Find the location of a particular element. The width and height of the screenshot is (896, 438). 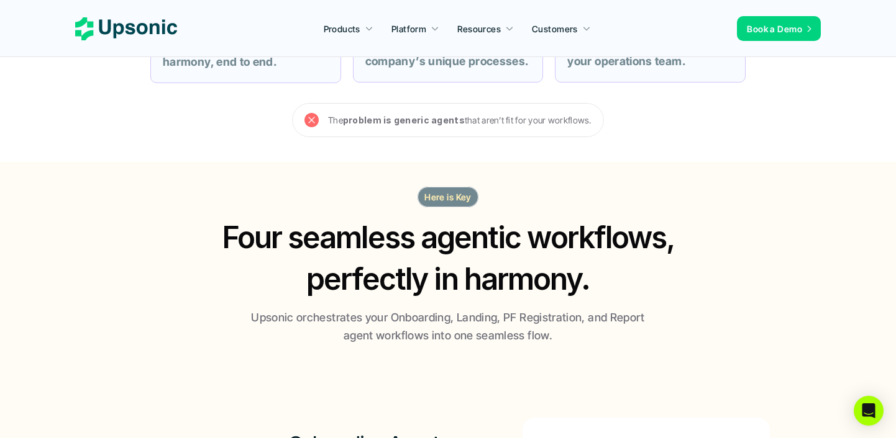

p: The that aren’t fit for your workflows. is located at coordinates (460, 120).